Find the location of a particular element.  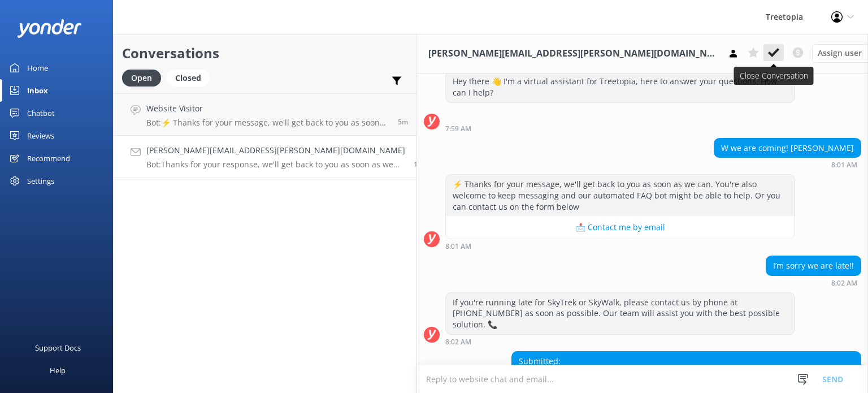

div: Help is located at coordinates (57, 370).